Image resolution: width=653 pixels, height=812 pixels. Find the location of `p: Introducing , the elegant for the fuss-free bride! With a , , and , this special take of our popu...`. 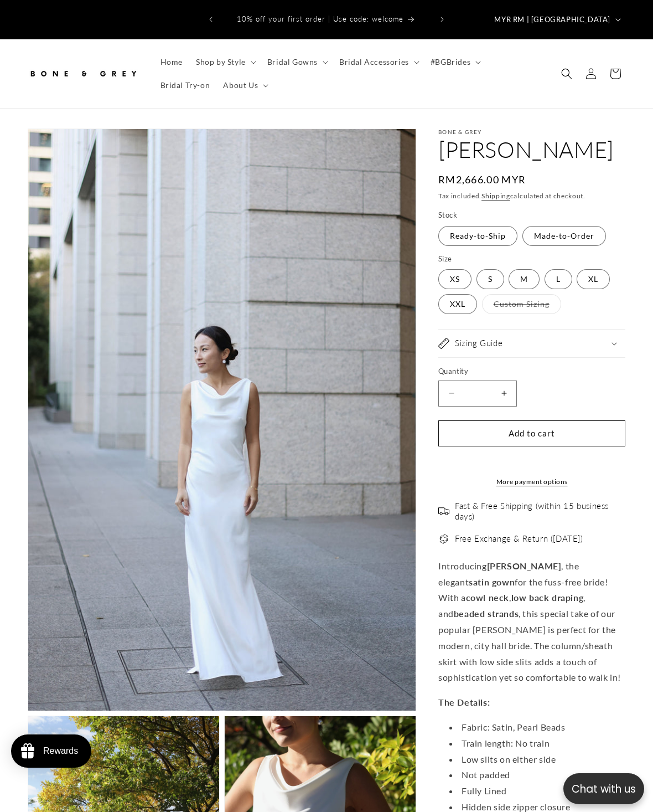

p: Introducing , the elegant for the fuss-free bride! With a , , and , this special take of our popu... is located at coordinates (532, 622).